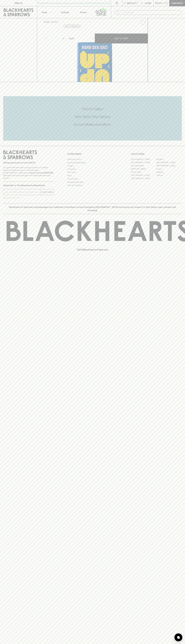 This screenshot has width=185, height=644. I want to click on button: SUBSCRIBE, so click(47, 192).